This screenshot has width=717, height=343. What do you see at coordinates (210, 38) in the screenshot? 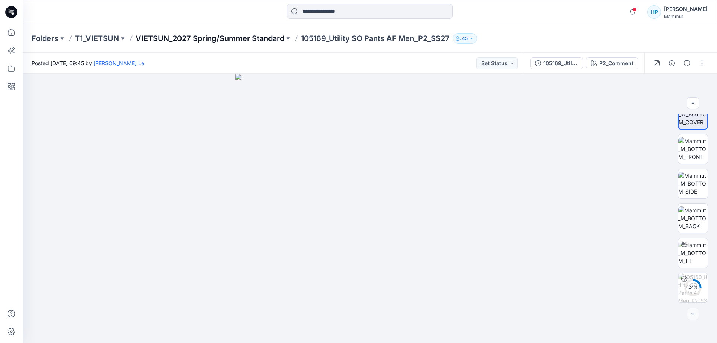
I see `p: VIETSUN_2027 Spring/Summer Standard` at bounding box center [210, 38].